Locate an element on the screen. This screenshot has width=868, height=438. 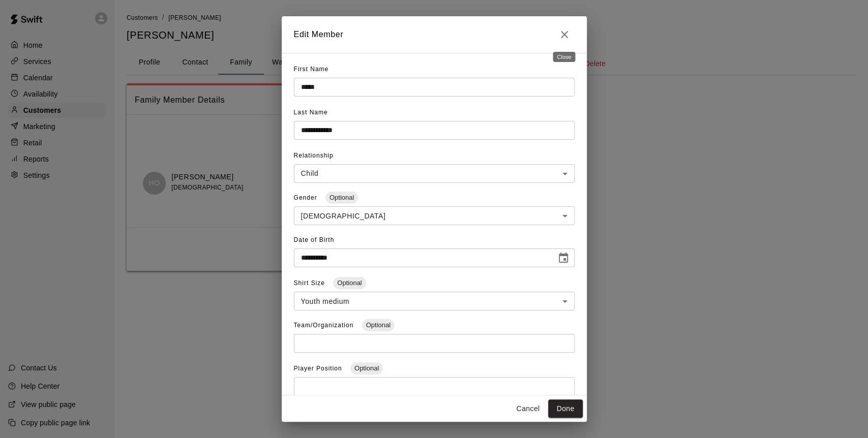
button: Close is located at coordinates (564, 35).